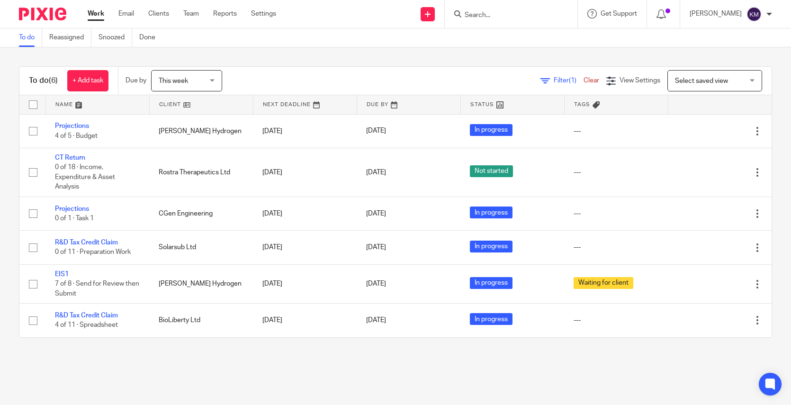 The height and width of the screenshot is (405, 791). What do you see at coordinates (201, 320) in the screenshot?
I see `td: BioLiberty Ltd` at bounding box center [201, 320].